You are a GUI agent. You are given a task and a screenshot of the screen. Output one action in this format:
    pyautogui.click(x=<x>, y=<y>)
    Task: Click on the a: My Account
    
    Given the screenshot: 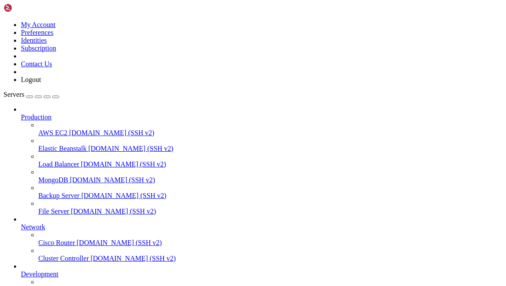 What is the action you would take?
    pyautogui.click(x=38, y=24)
    